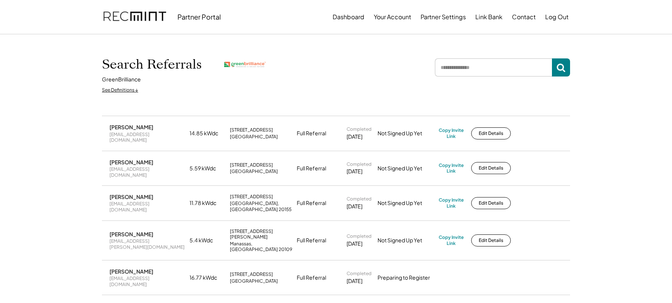  Describe the element at coordinates (207, 169) in the screenshot. I see `div: 5.59 kWdc` at that location.